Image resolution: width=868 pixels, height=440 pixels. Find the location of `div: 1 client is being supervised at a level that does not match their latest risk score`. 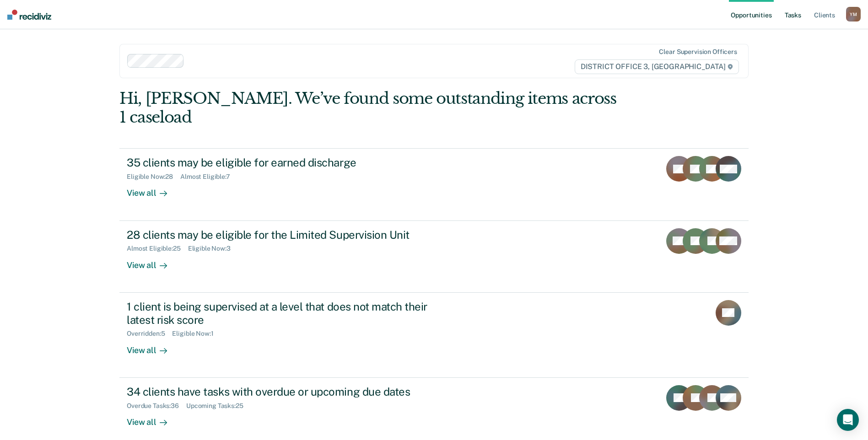

div: 1 client is being supervised at a level that does not match their latest risk score is located at coordinates (287, 313).